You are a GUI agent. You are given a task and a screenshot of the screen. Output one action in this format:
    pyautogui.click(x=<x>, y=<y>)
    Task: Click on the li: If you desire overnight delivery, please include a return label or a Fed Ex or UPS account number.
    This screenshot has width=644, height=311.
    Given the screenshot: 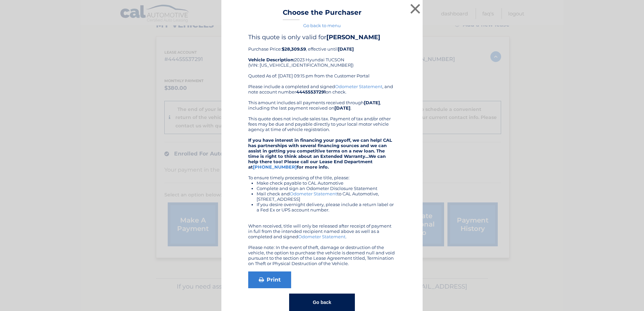 What is the action you would take?
    pyautogui.click(x=326, y=207)
    